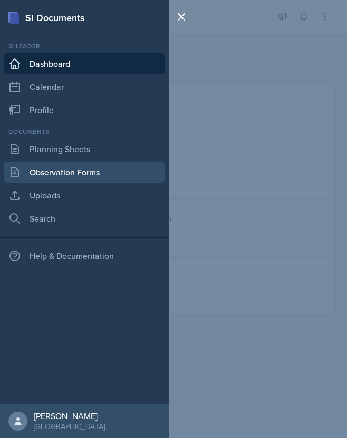  What do you see at coordinates (84, 46) in the screenshot?
I see `div: Si leader` at bounding box center [84, 46].